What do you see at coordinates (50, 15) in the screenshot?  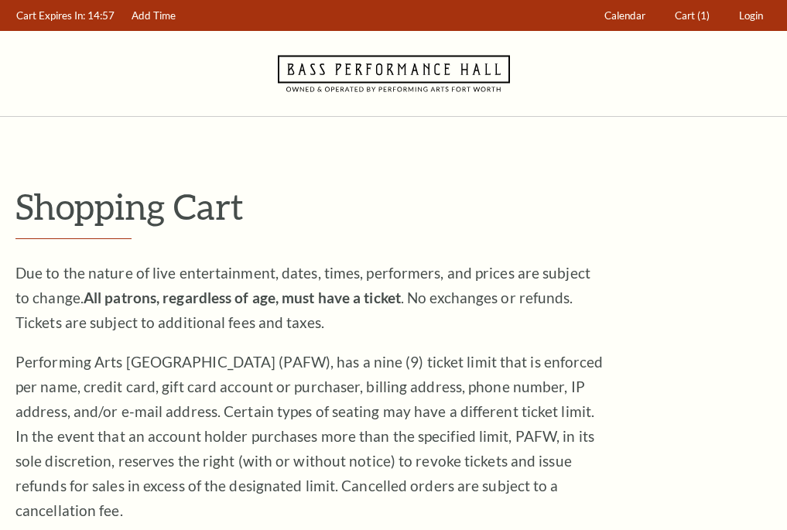 I see `span: Cart Expires In:` at bounding box center [50, 15].